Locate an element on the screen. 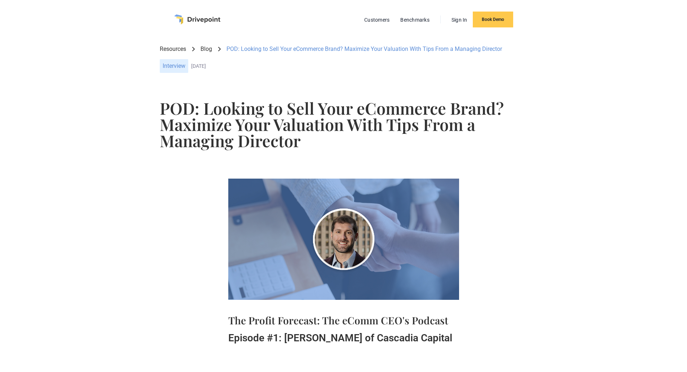 The width and height of the screenshot is (687, 372). h4: The Profit Forecast: The eComm CEO's Podcast is located at coordinates (344, 320).